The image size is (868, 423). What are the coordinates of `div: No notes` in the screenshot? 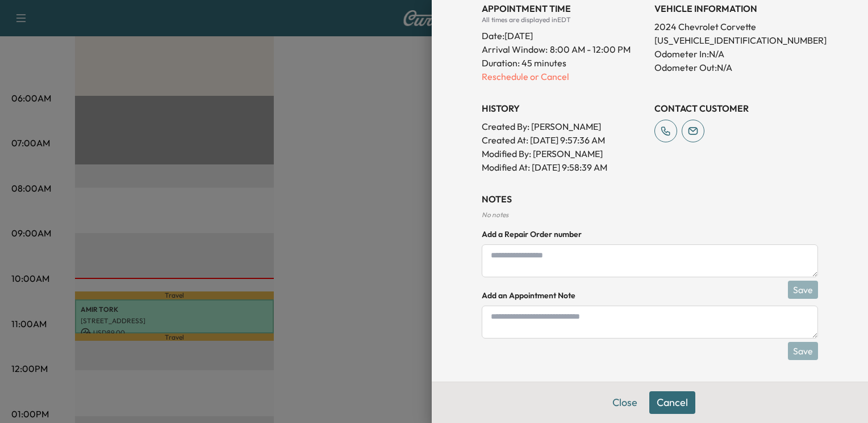 It's located at (649, 215).